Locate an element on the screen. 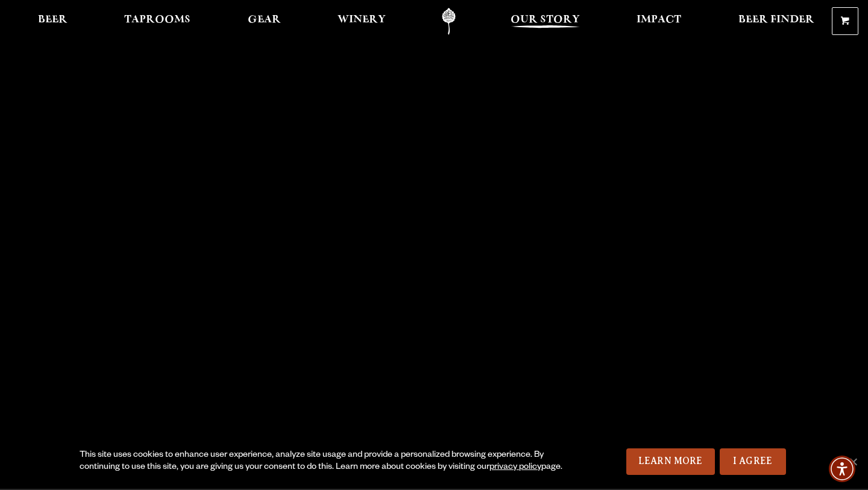 The height and width of the screenshot is (490, 868). span: Gear is located at coordinates (264, 20).